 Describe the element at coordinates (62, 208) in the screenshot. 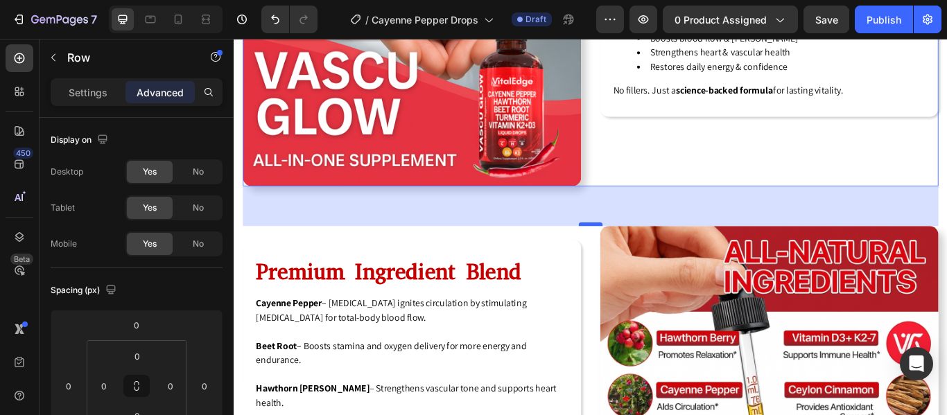

I see `div: Tablet` at that location.